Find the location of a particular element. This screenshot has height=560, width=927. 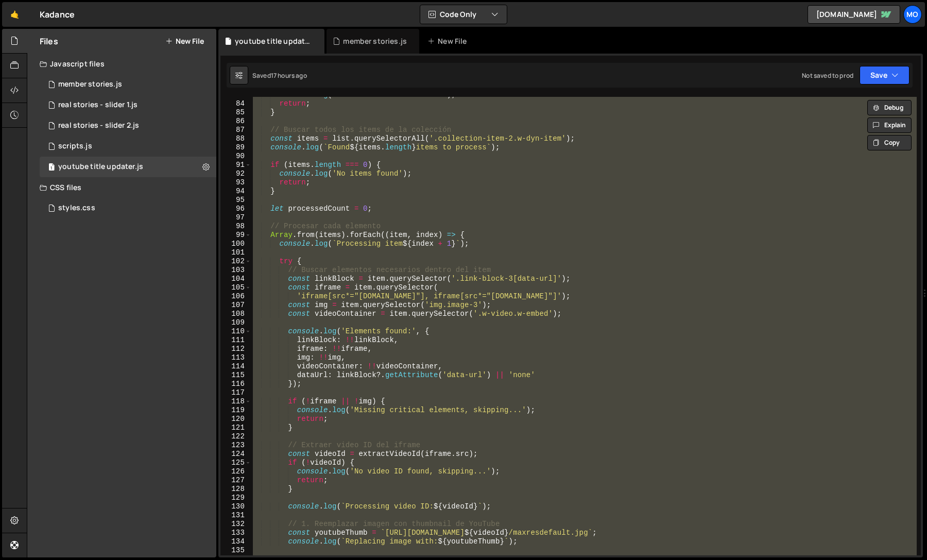

div: 11847/46737.js is located at coordinates (128, 85).